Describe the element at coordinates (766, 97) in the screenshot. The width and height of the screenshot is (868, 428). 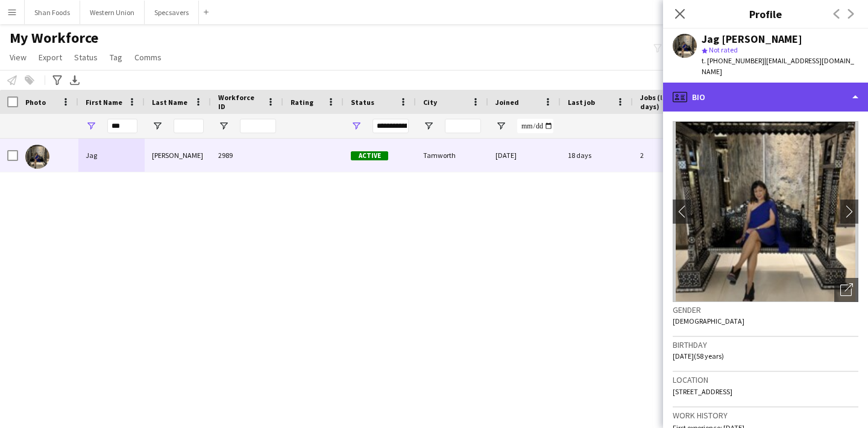
I see `div: Bio` at that location.